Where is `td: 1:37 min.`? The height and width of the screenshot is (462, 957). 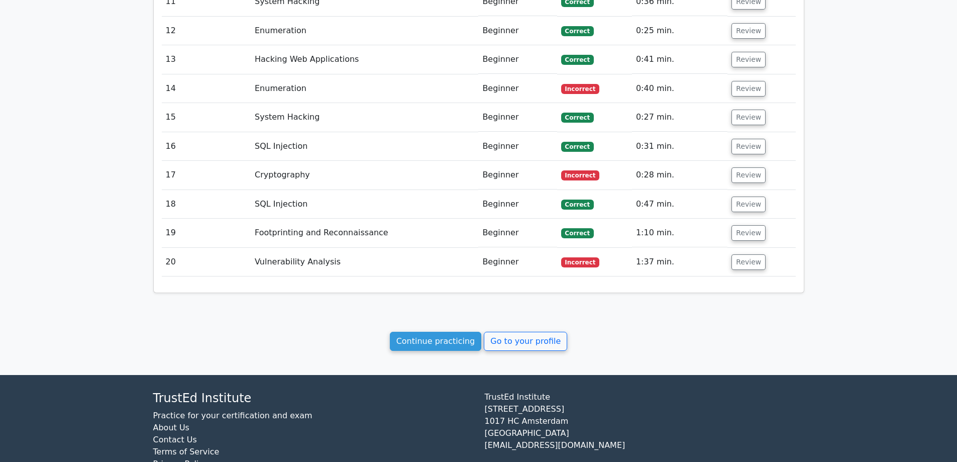 td: 1:37 min. is located at coordinates (679, 262).